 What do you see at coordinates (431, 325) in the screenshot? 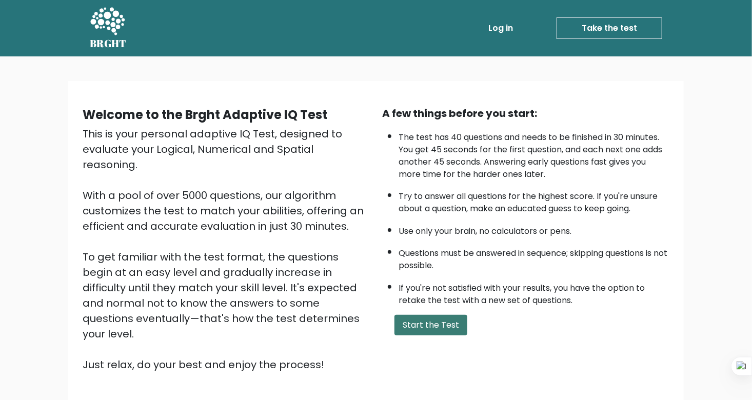
I see `button: Start the Test` at bounding box center [431, 325].